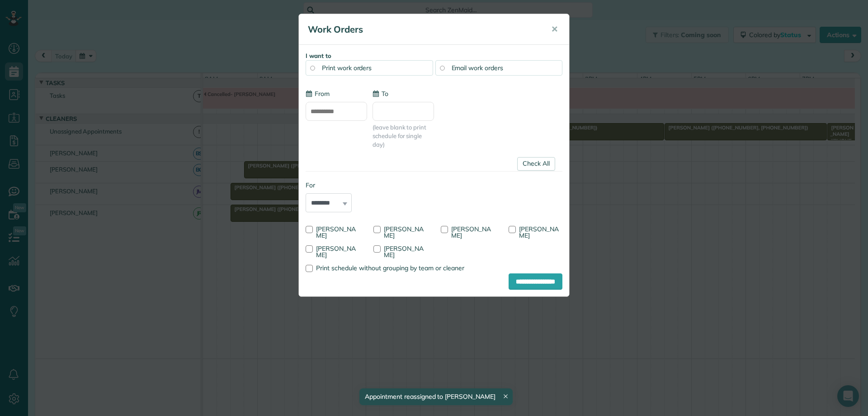 The image size is (868, 416). What do you see at coordinates (347, 68) in the screenshot?
I see `span: Print work orders` at bounding box center [347, 68].